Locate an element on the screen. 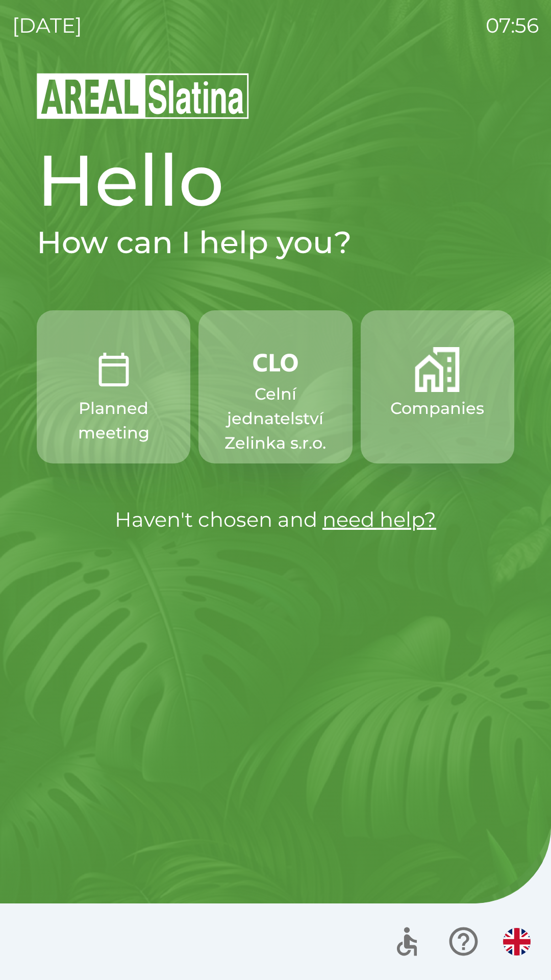 The height and width of the screenshot is (980, 551). p: Celní jednatelství Zelinka s.r.o. is located at coordinates (275, 419).